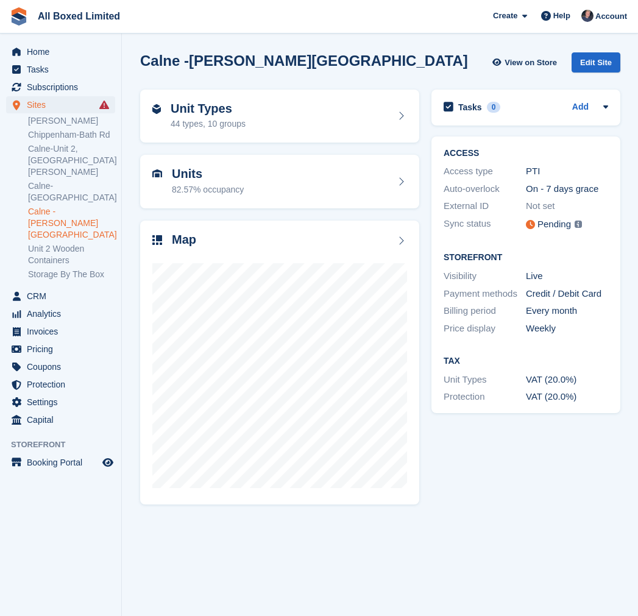 The width and height of the screenshot is (638, 616). I want to click on a: Chippenham-Bath Rd, so click(71, 135).